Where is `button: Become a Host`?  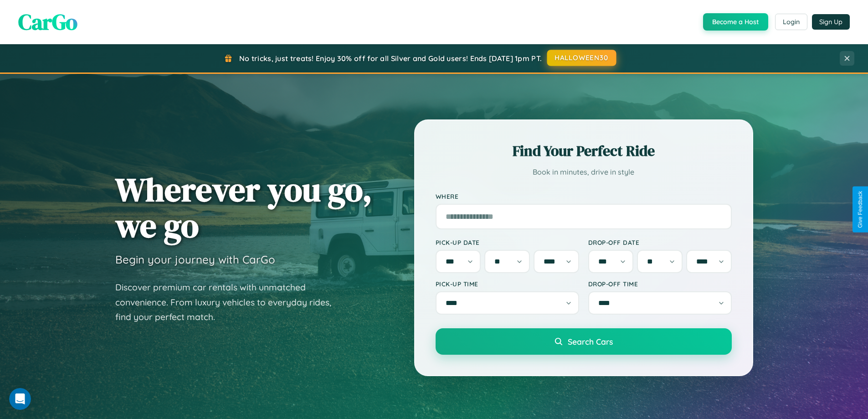
button: Become a Host is located at coordinates (735, 22).